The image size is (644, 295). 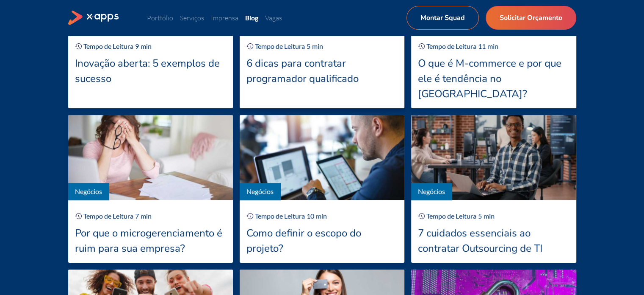 What do you see at coordinates (532, 18) in the screenshot?
I see `a: Solicitar Orçamento` at bounding box center [532, 18].